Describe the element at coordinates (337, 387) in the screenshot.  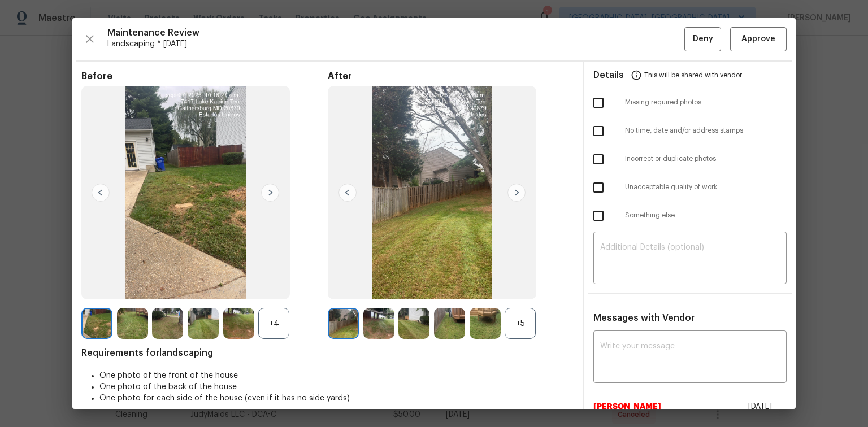
I see `li: One photo of the back of the house` at that location.